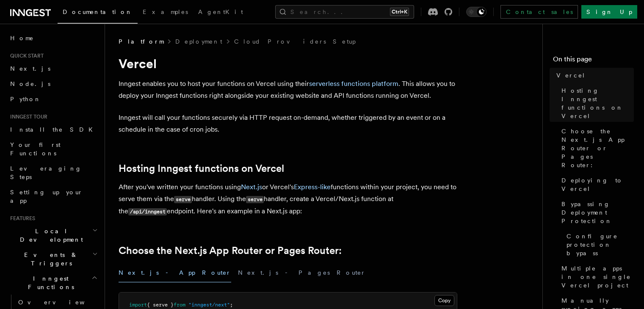 This screenshot has height=309, width=644. Describe the element at coordinates (302, 272) in the screenshot. I see `button: Next.js - Pages Router` at that location.